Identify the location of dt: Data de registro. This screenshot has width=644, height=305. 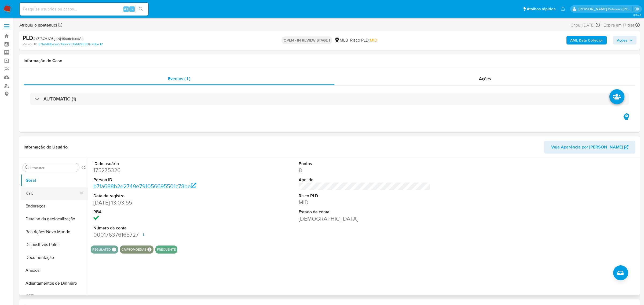
(159, 196).